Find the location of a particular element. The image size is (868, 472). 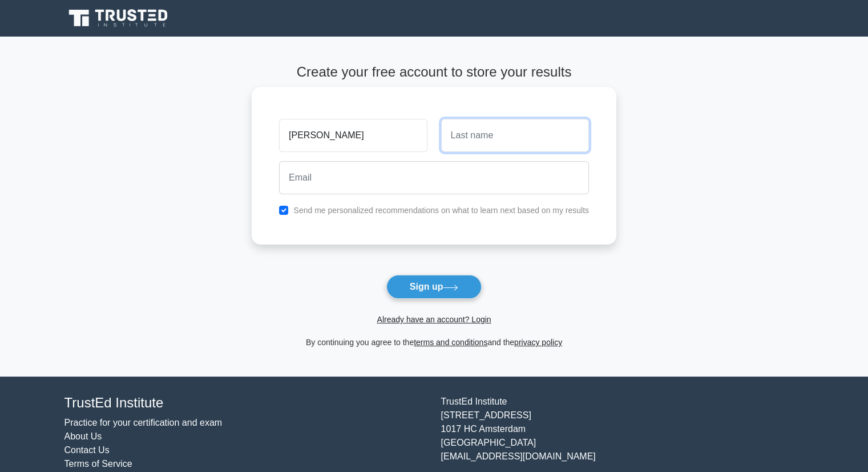

div: By continuing you agree to the and the is located at coordinates (434, 342).